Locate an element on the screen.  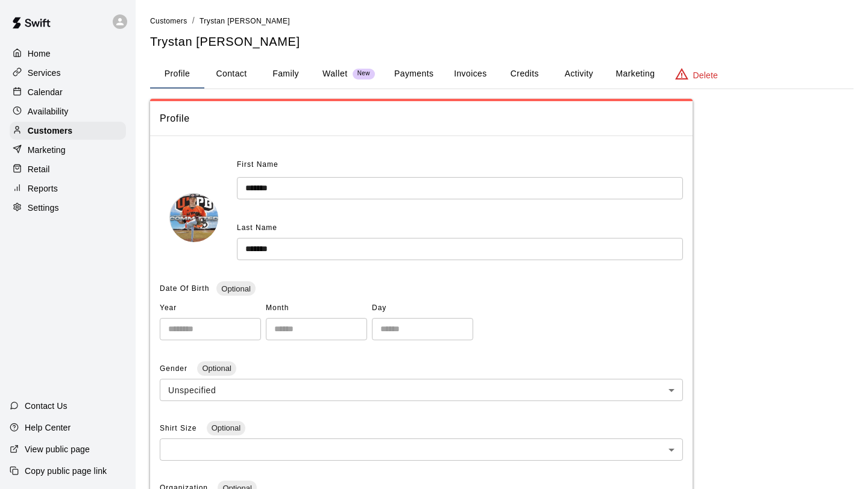
div: Settings is located at coordinates (67, 208).